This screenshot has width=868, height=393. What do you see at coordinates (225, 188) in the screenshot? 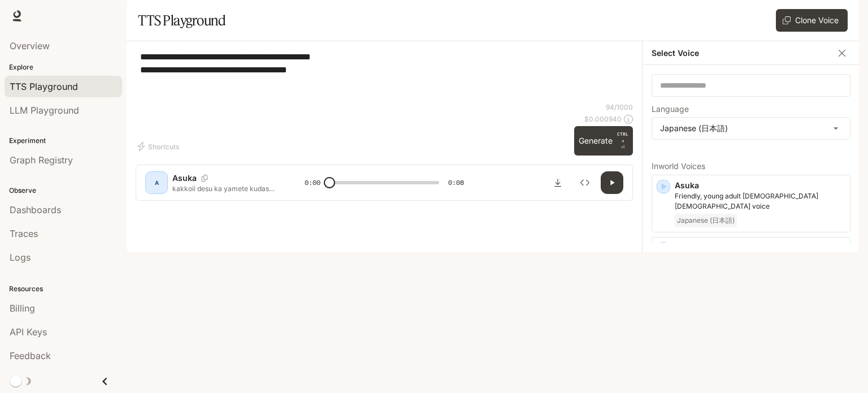
I see `p: kakkoii desu ka yamete kudasai; detente por favor. カッコイイですかやめてください。; Soy una persona genial.` at bounding box center [225, 188].